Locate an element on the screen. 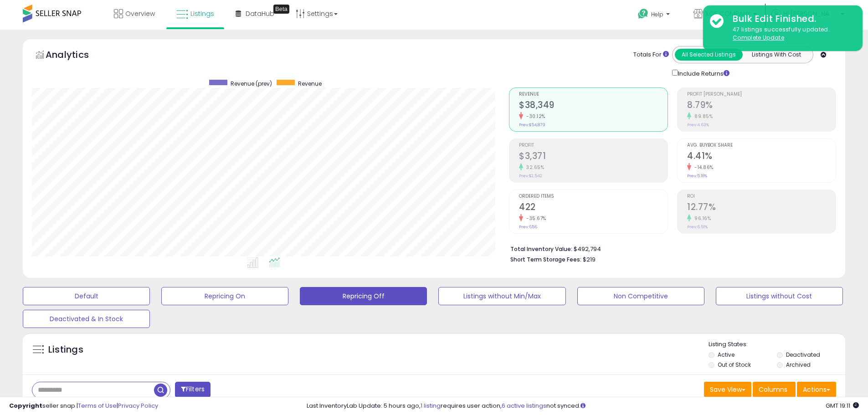 The width and height of the screenshot is (868, 415). button: Listings With Cost is located at coordinates (776, 54).